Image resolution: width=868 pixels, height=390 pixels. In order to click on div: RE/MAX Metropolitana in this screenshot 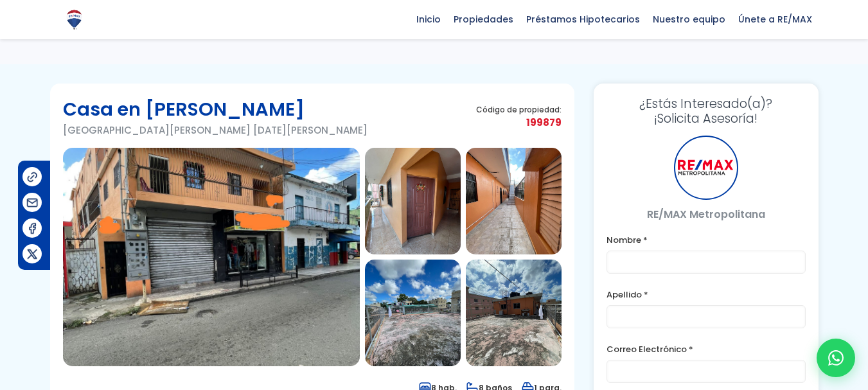, I will do `click(706, 168)`.